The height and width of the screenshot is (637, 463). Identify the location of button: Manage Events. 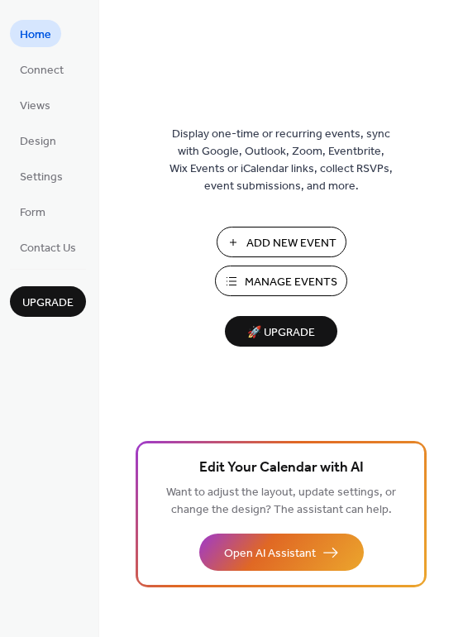
(281, 280).